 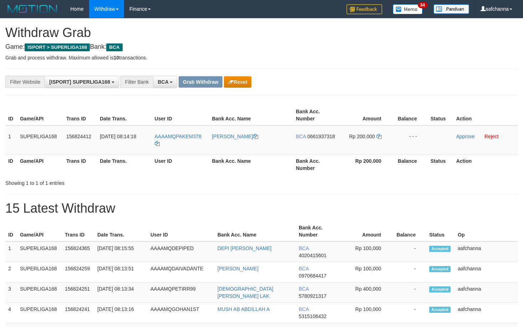 What do you see at coordinates (237, 82) in the screenshot?
I see `button: Reset` at bounding box center [237, 82].